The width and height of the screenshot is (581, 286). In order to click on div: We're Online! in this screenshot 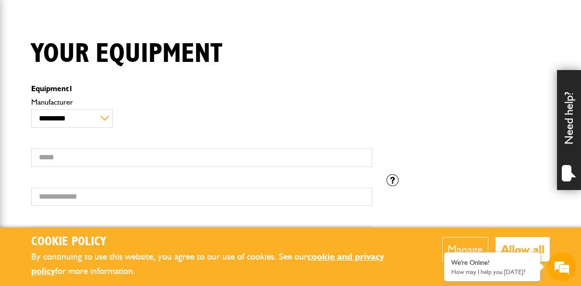, I will do `click(492, 263)`.